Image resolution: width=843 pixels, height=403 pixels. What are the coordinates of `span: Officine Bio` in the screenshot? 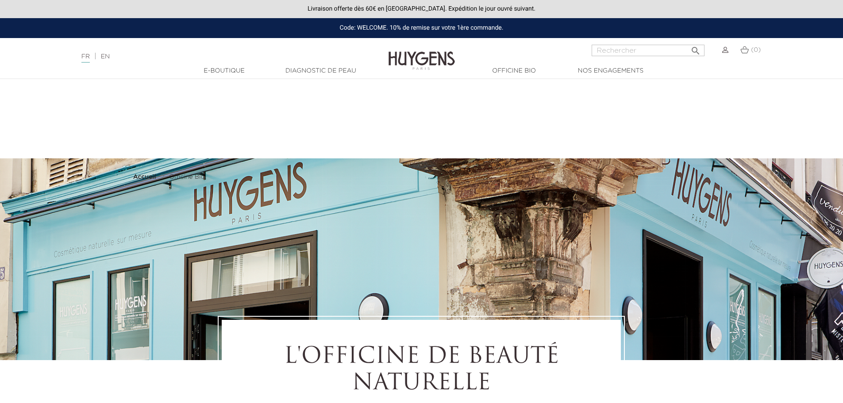 It's located at (187, 177).